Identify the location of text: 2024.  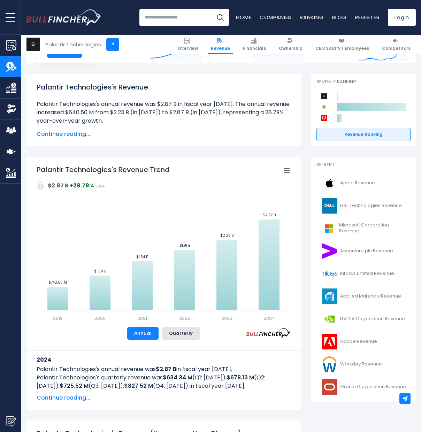
(269, 318).